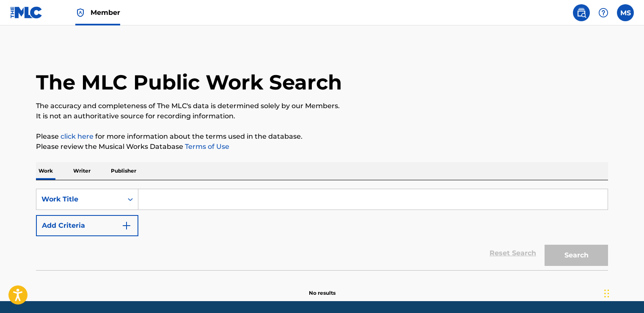  I want to click on p: The accuracy and completeness of The MLC's data is determined solely by our Members., so click(322, 106).